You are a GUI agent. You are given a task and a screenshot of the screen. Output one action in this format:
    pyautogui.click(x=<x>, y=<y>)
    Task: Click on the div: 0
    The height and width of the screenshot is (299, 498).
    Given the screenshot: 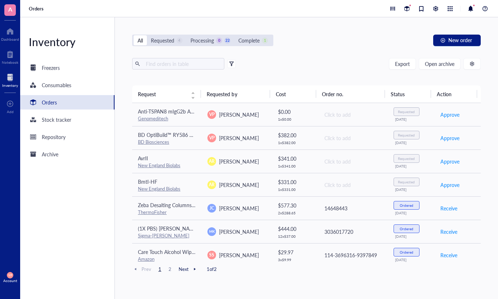 What is the action you would take?
    pyautogui.click(x=219, y=40)
    